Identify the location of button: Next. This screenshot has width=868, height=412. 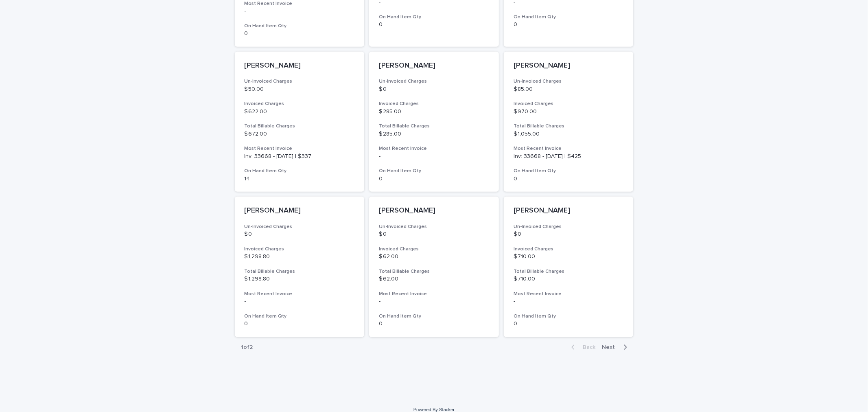
(617, 347).